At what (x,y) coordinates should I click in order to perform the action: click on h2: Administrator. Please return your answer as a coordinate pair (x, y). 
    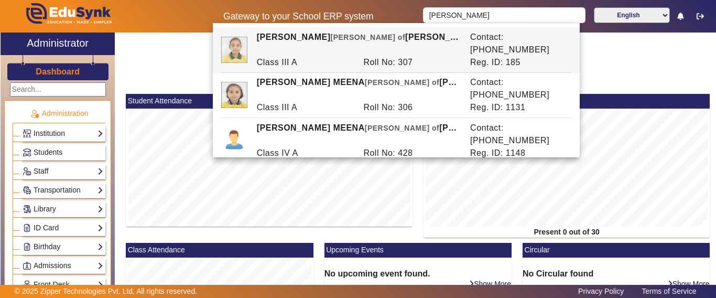
    Looking at the image, I should click on (58, 43).